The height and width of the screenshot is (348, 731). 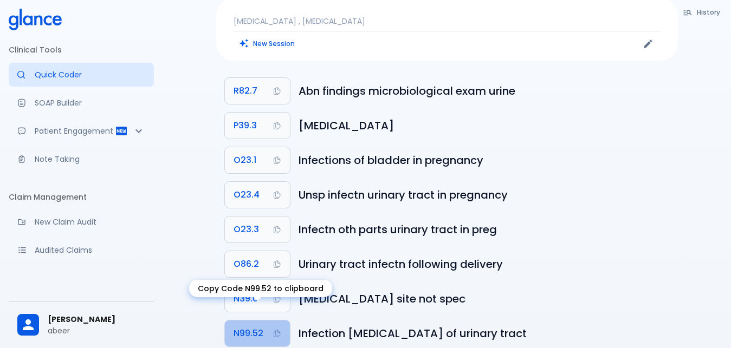 What do you see at coordinates (484, 195) in the screenshot?
I see `h6: Unspecified infection of urinary tract in pregnancy` at bounding box center [484, 195].